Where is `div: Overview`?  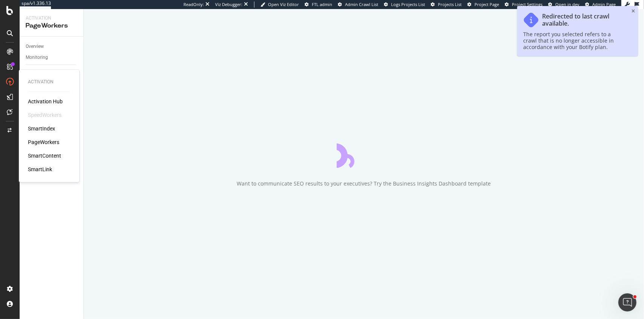 div: Overview is located at coordinates (35, 47).